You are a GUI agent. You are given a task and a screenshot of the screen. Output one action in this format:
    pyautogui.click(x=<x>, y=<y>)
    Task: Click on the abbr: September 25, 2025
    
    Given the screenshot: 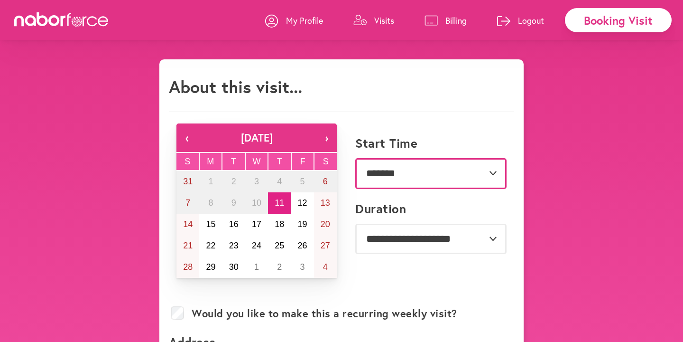 What is the action you would take?
    pyautogui.click(x=279, y=245)
    